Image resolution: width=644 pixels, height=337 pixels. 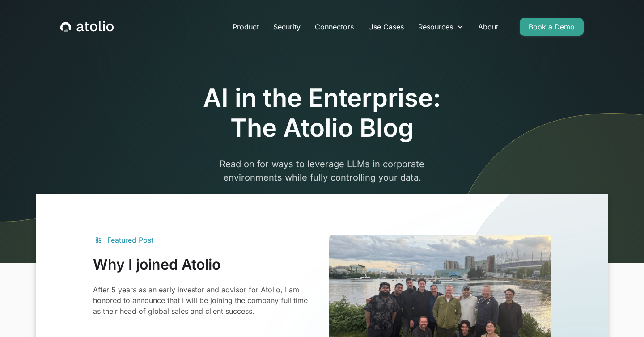 I want to click on p: After 5 years as an early investor and advisor for Atolio, I am honored to announce that I will b..., so click(x=204, y=300).